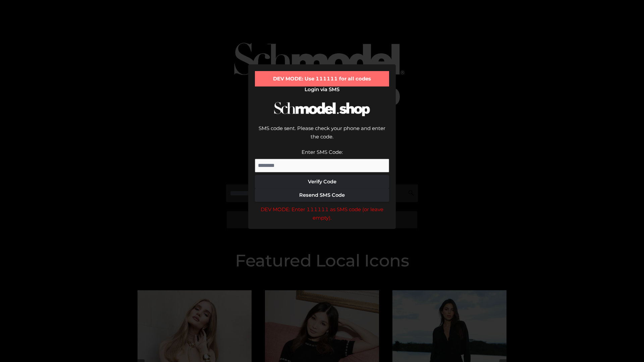  Describe the element at coordinates (322, 79) in the screenshot. I see `div: DEV MODE: Use 111111 for all codes` at that location.